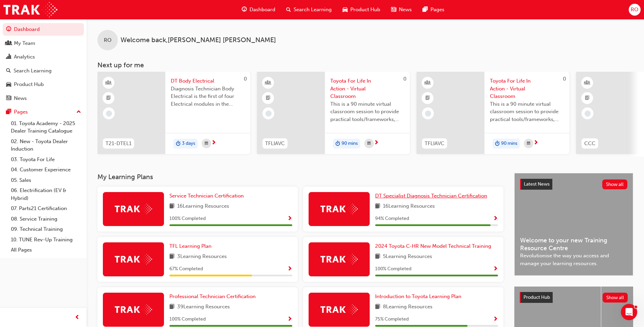 This screenshot has height=327, width=644. What do you see at coordinates (9, 44) in the screenshot?
I see `span: people-icon` at bounding box center [9, 44].